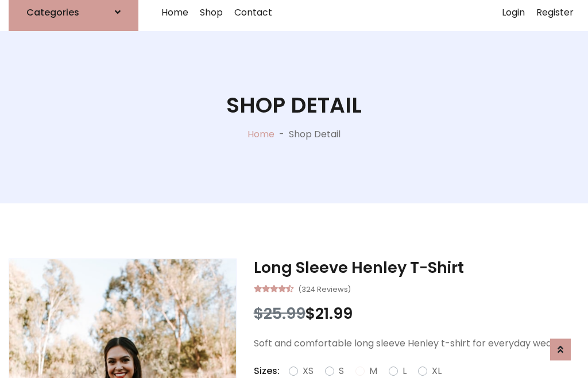 The width and height of the screenshot is (588, 378). Describe the element at coordinates (404, 371) in the screenshot. I see `label: L` at that location.